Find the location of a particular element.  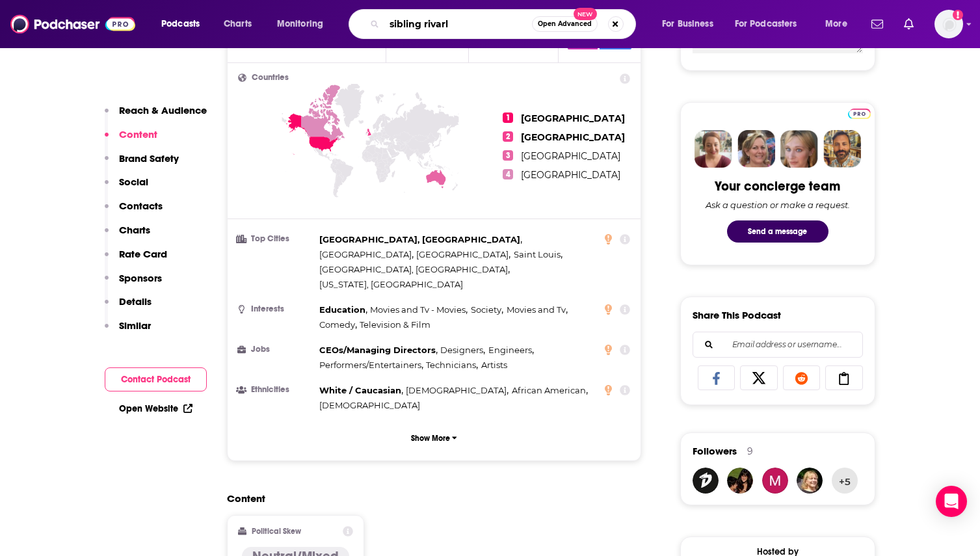

div: Search followers is located at coordinates (778, 345).